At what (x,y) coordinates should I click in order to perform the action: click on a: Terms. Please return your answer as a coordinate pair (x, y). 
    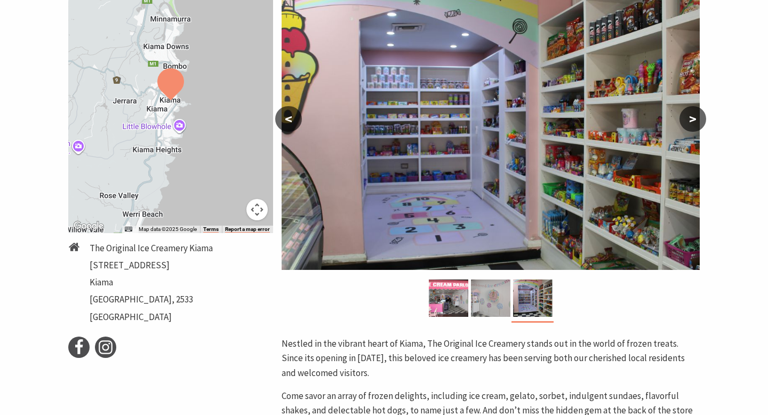
    Looking at the image, I should click on (211, 229).